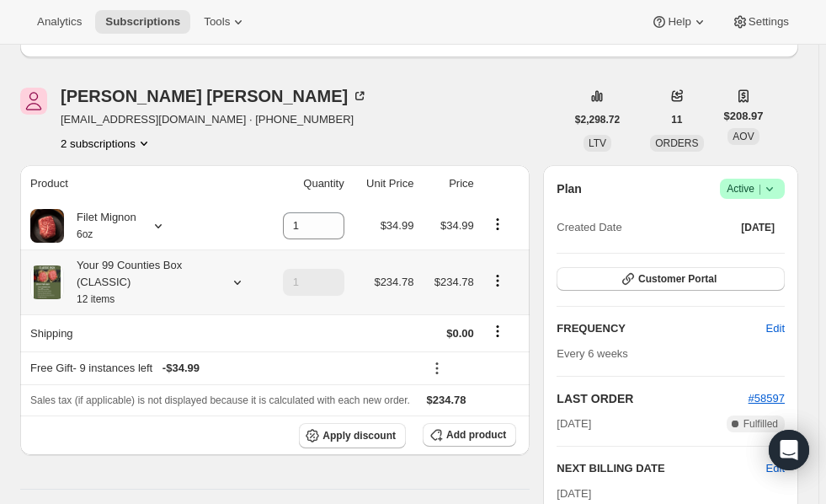  What do you see at coordinates (142, 333) in the screenshot?
I see `th: Shipping` at bounding box center [142, 333].